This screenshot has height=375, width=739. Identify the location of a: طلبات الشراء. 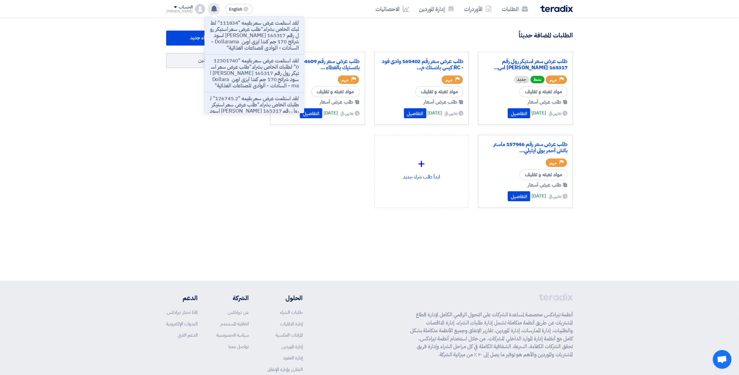
(291, 312).